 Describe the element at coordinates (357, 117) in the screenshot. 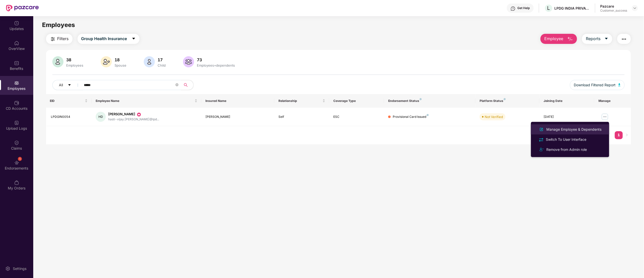

I see `div: ESC` at that location.